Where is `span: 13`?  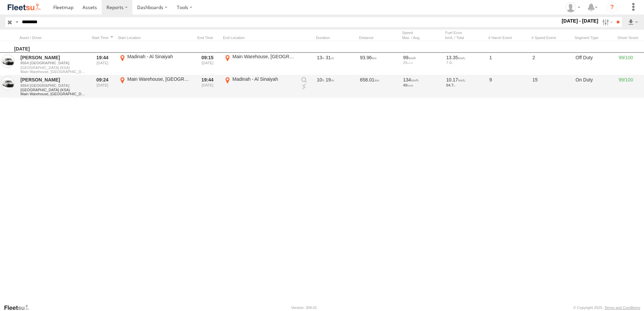 span: 13 is located at coordinates (321, 58).